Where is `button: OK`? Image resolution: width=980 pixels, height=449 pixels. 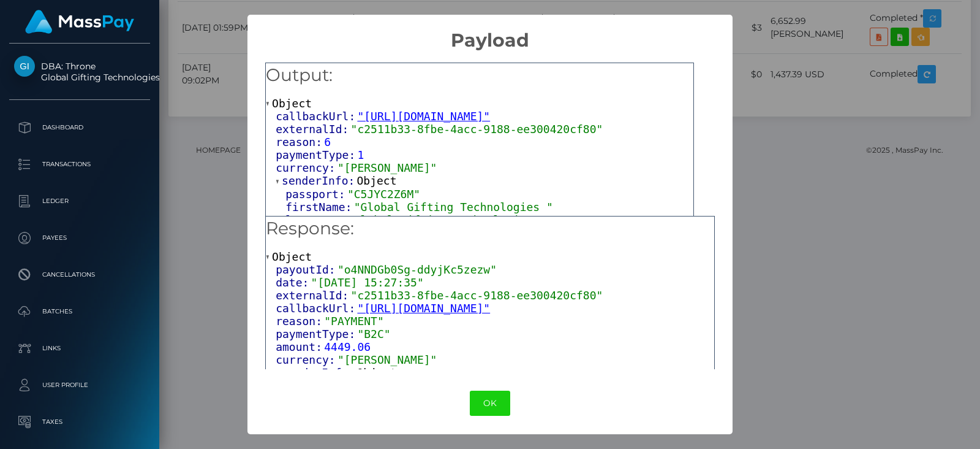
button: OK is located at coordinates (490, 403).